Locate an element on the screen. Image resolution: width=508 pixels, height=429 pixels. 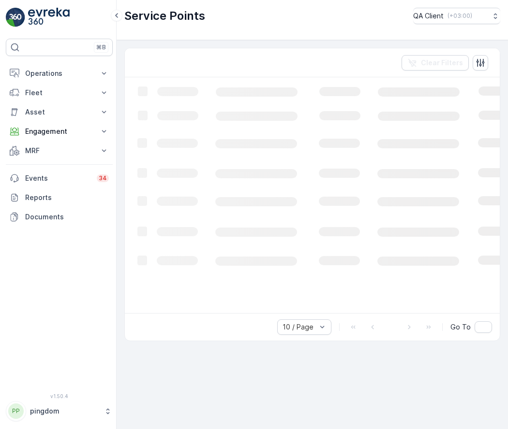
p: Fleet is located at coordinates (59, 93).